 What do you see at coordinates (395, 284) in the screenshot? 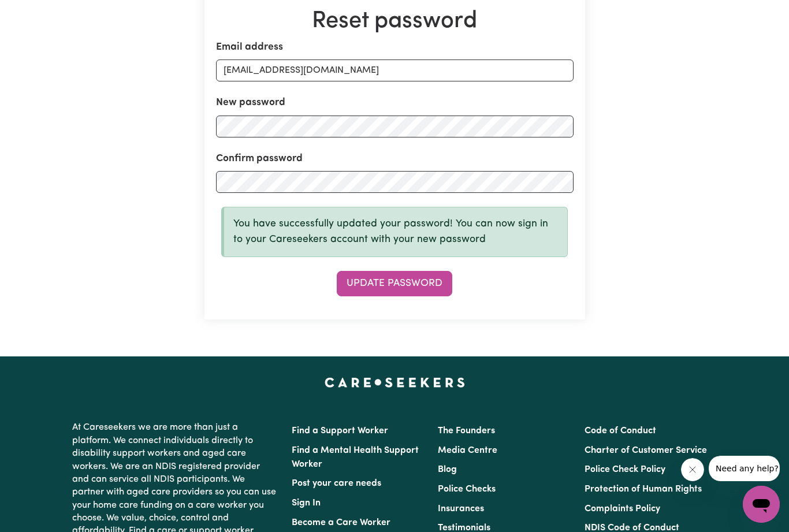
I see `button: Update Password` at bounding box center [395, 284].